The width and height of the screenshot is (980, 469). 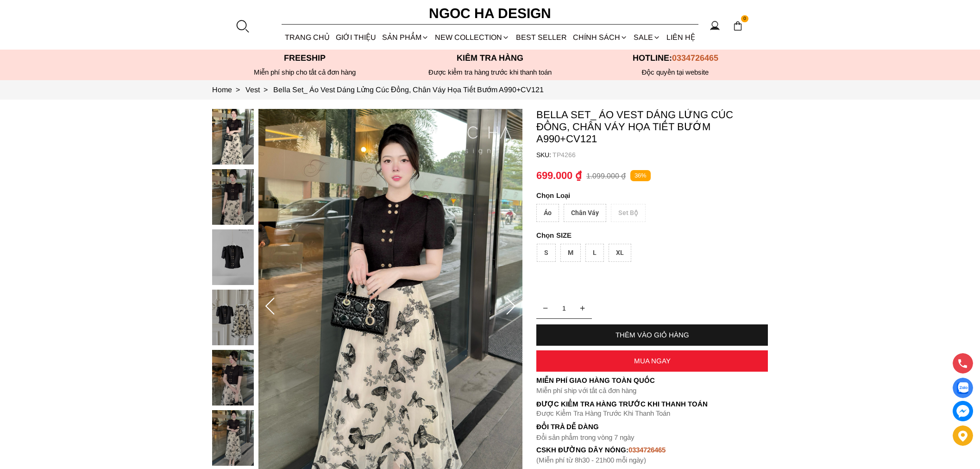 What do you see at coordinates (647, 37) in the screenshot?
I see `a: SALE` at bounding box center [647, 37].